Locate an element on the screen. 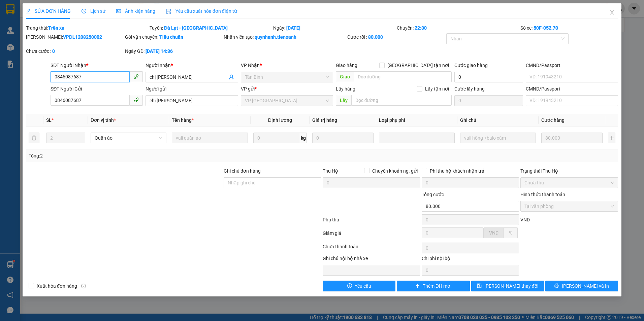 The width and height of the screenshot is (644, 321). input: Cước giao hàng is located at coordinates (489, 77).